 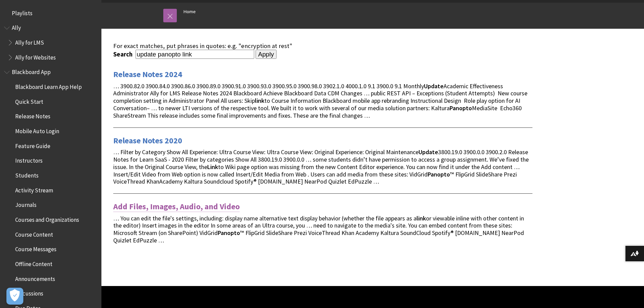 I want to click on span: Course Messages, so click(x=36, y=248).